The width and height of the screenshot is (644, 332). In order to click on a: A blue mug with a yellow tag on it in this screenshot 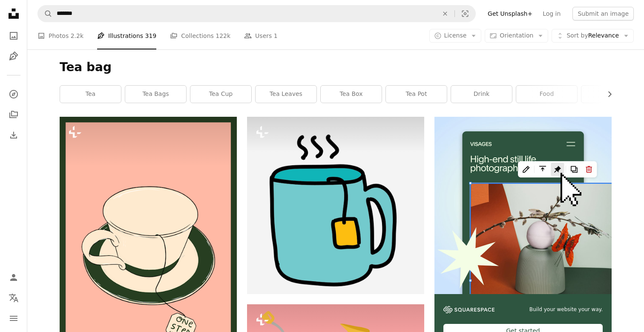, I will do `click(335, 205)`.